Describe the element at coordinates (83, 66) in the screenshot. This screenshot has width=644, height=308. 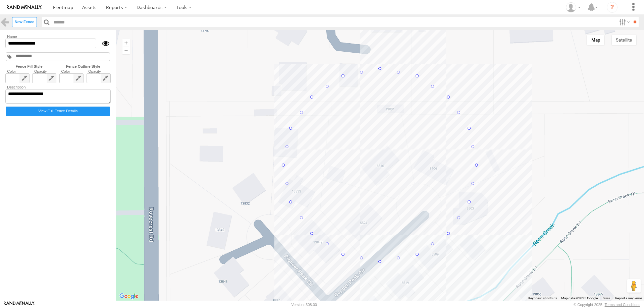
I see `label: Fence Outline Style` at that location.